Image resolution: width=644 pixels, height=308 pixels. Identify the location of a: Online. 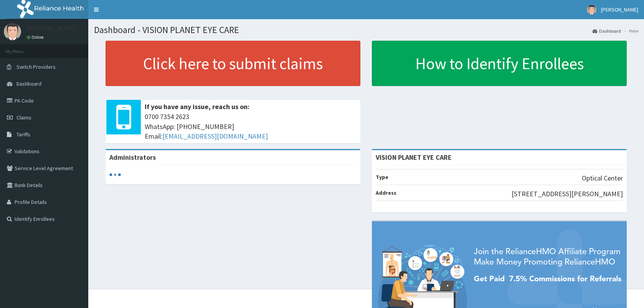
(36, 37).